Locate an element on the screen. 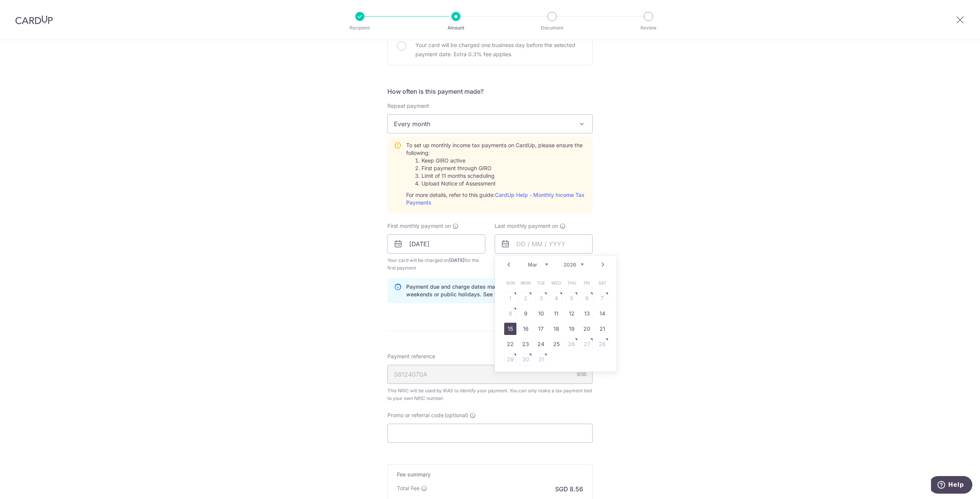 The height and width of the screenshot is (499, 980). a: 24 is located at coordinates (541, 345).